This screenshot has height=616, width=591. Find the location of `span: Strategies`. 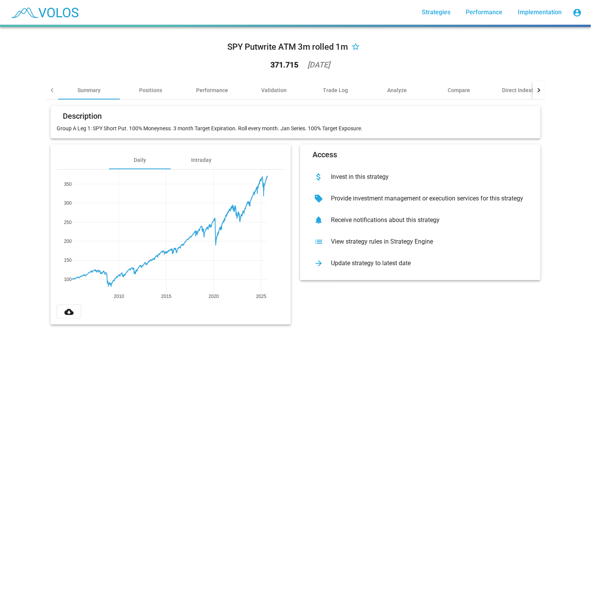

span: Strategies is located at coordinates (436, 12).